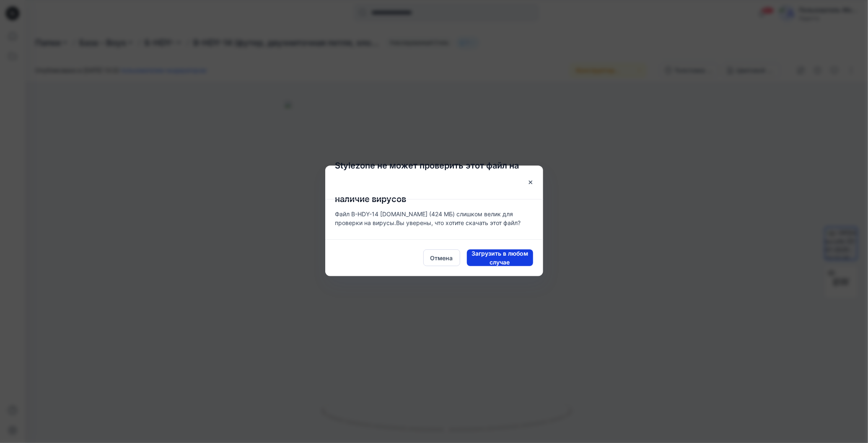  What do you see at coordinates (500, 258) in the screenshot?
I see `button: Загрузить в любом случае` at bounding box center [500, 258].